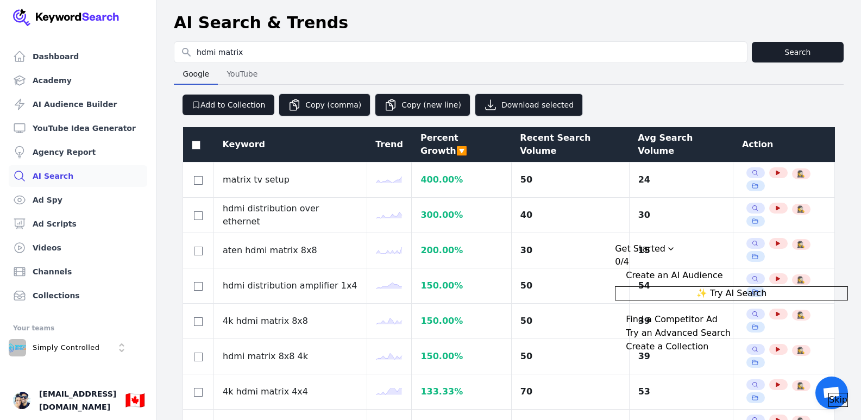  I want to click on a: Dashboard, so click(78, 56).